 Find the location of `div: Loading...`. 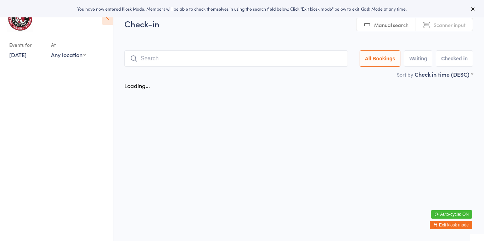

div: Loading... is located at coordinates (137, 85).